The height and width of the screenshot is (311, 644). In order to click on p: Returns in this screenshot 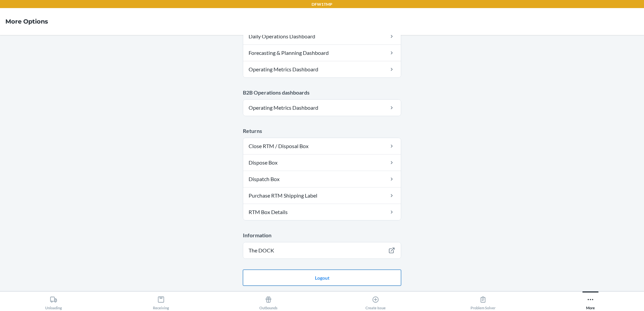, I will do `click(322, 131)`.